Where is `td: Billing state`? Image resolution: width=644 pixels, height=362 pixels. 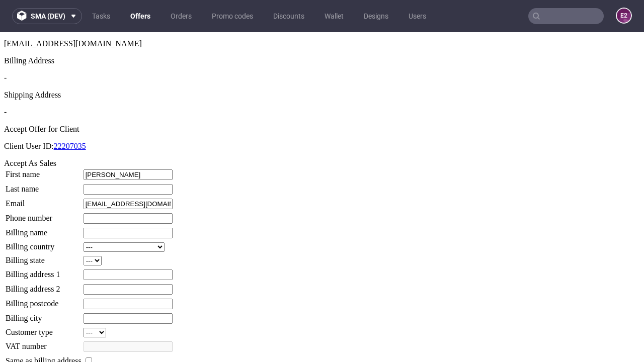
td: Billing state is located at coordinates (44, 228).